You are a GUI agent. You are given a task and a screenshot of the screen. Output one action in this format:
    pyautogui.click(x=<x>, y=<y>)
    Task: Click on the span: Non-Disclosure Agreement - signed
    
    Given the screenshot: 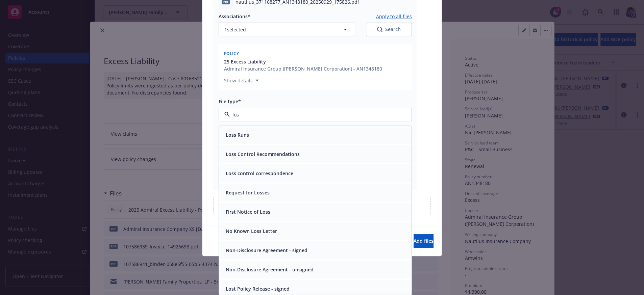 What is the action you would take?
    pyautogui.click(x=266, y=250)
    